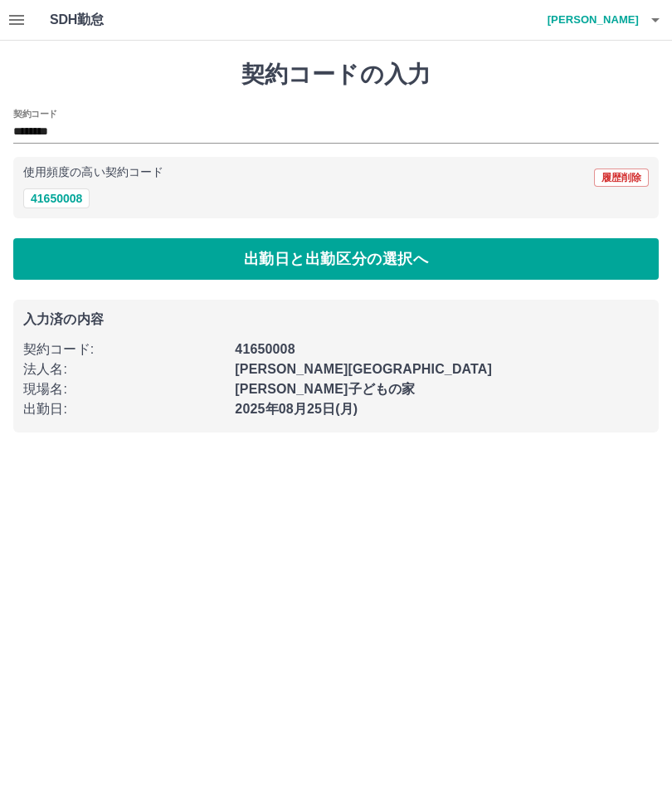 The width and height of the screenshot is (672, 811). I want to click on p: 契約コード :, so click(123, 349).